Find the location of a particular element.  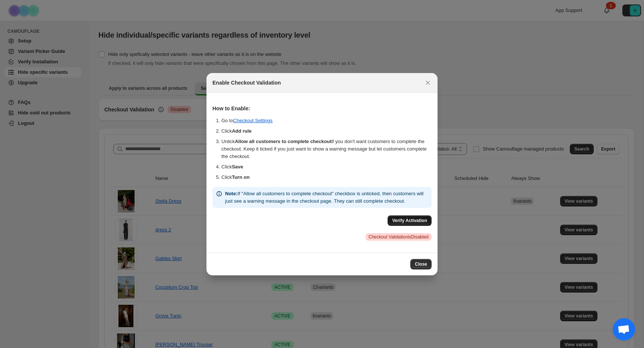

b: Add rule is located at coordinates (242, 131).